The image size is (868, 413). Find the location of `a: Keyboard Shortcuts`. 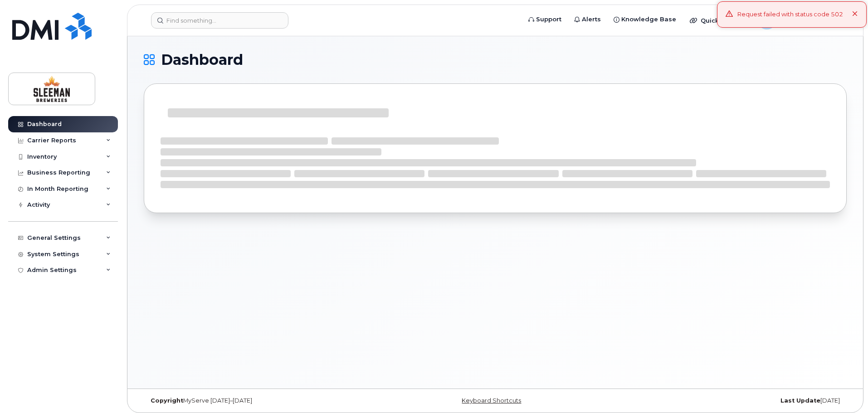

a: Keyboard Shortcuts is located at coordinates (491, 400).